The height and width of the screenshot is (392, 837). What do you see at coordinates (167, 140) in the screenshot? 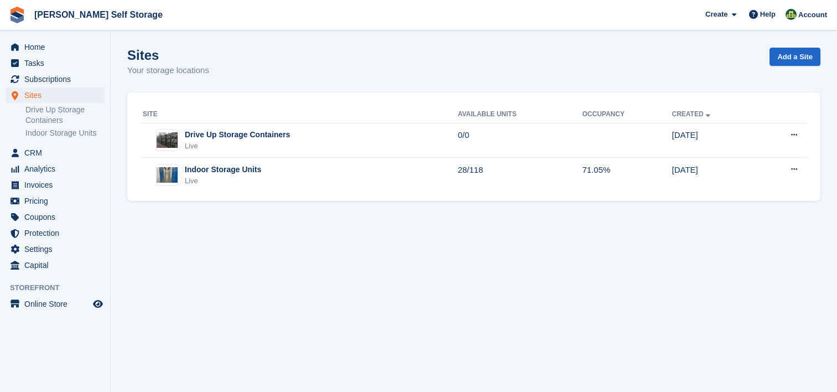
I see `img: Image of Drive Up Storage Containers site` at bounding box center [167, 140].